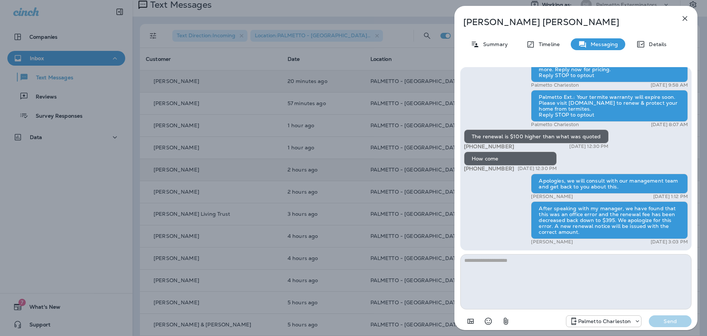 The height and width of the screenshot is (336, 707). I want to click on p: Timeline, so click(547, 44).